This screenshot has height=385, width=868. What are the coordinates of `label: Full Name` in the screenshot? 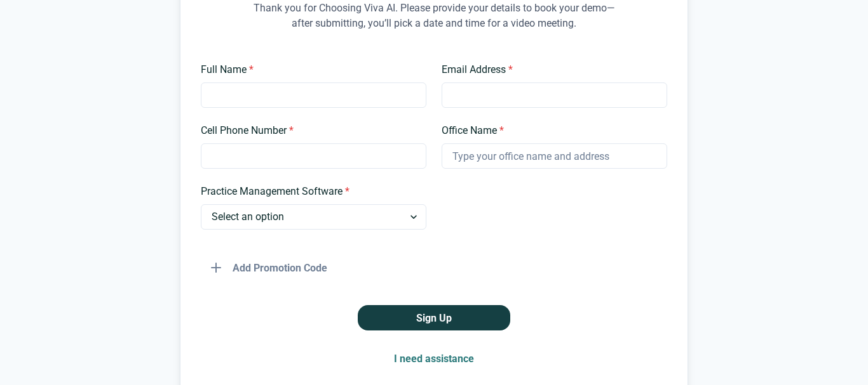 It's located at (309, 70).